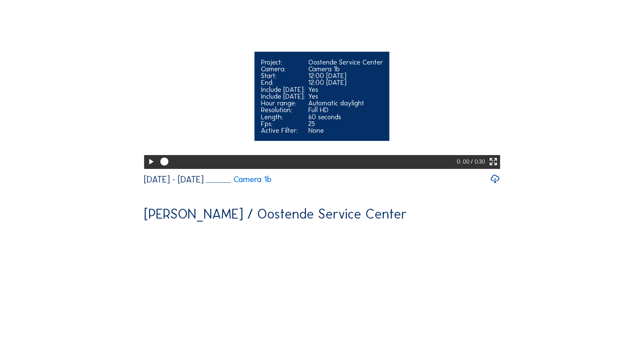  I want to click on div: Full HD, so click(346, 110).